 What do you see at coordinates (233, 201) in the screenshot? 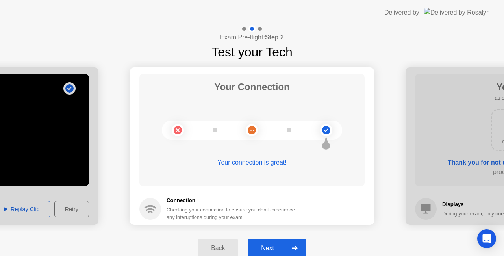
I see `h5: Connection` at bounding box center [233, 201].